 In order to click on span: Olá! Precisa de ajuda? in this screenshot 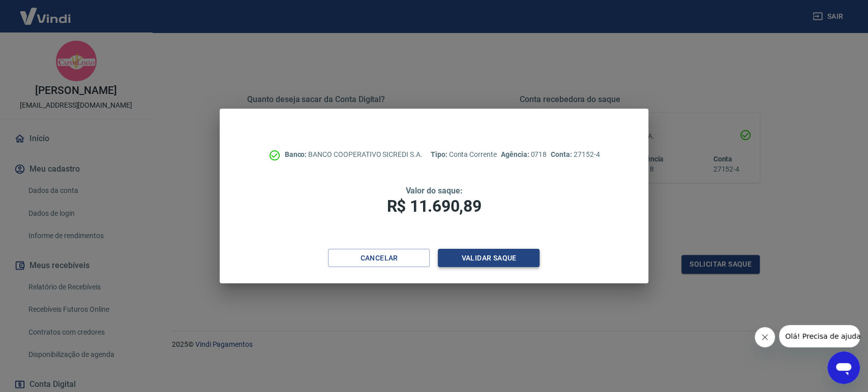, I will do `click(46, 11)`.